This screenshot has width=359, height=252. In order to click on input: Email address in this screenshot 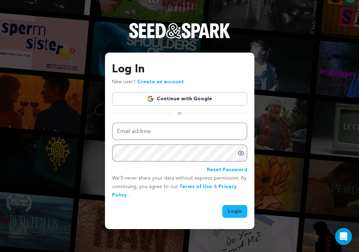, I will do `click(180, 131)`.